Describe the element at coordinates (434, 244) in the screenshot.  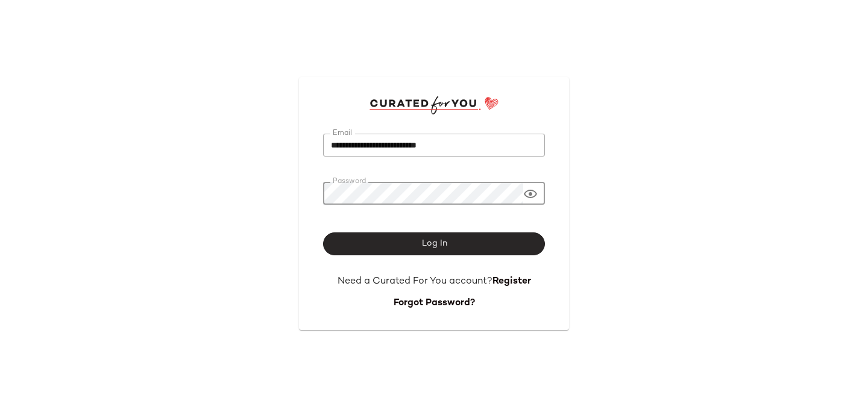
I see `button: Log In` at that location.